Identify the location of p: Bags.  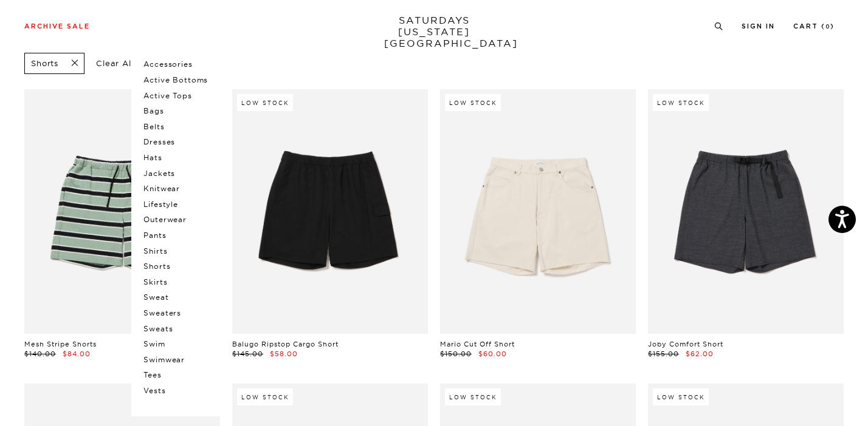
(180, 111).